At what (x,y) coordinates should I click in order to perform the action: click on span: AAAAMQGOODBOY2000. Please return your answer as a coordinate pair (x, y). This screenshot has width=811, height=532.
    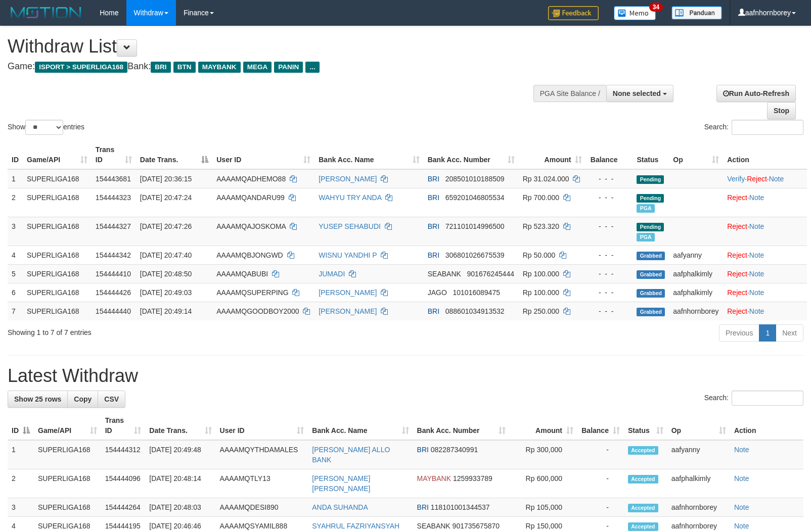
    Looking at the image, I should click on (258, 312).